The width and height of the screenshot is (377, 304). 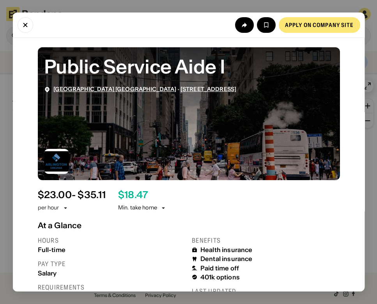 What do you see at coordinates (220, 268) in the screenshot?
I see `div: Paid time off` at bounding box center [220, 268].